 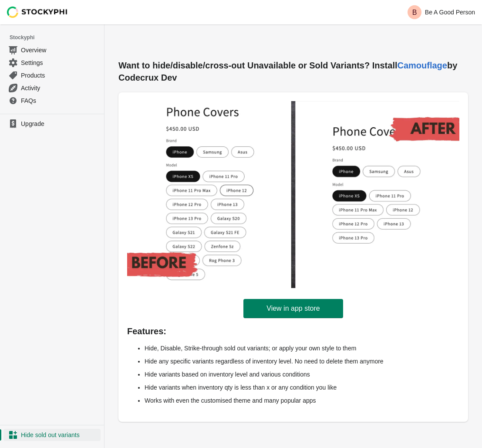 I want to click on span: Upgrade, so click(x=60, y=124).